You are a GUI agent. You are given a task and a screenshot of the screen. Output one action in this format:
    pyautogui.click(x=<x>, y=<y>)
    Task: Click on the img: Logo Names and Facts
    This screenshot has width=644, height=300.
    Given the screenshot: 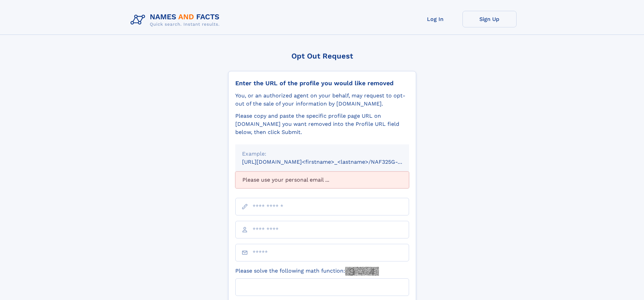 What is the action you would take?
    pyautogui.click(x=177, y=20)
    